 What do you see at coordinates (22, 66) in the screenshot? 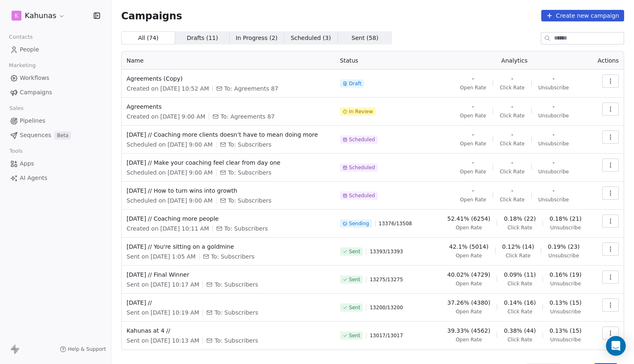
I see `span: Marketing` at bounding box center [22, 66].